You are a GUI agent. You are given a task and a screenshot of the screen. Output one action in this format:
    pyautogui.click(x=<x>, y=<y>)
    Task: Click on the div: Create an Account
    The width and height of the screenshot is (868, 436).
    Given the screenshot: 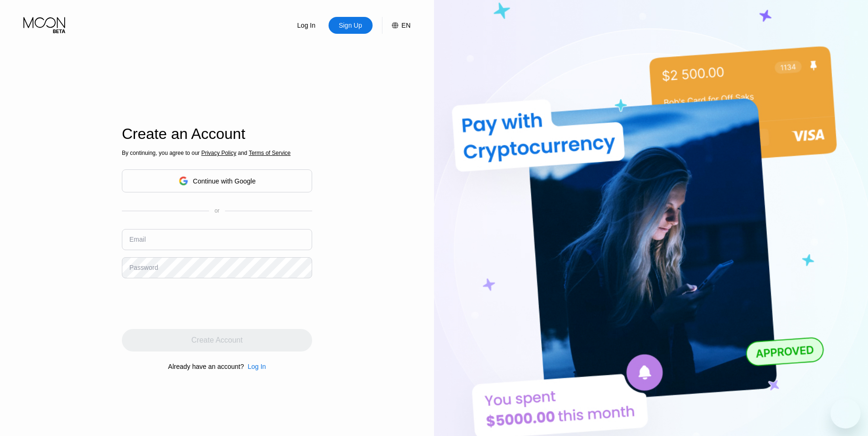 What is the action you would take?
    pyautogui.click(x=217, y=134)
    